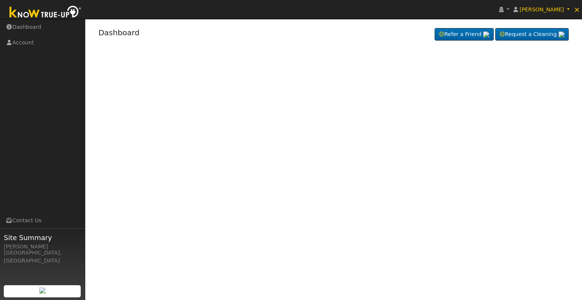 This screenshot has width=582, height=300. Describe the element at coordinates (119, 33) in the screenshot. I see `a: Dashboard` at that location.